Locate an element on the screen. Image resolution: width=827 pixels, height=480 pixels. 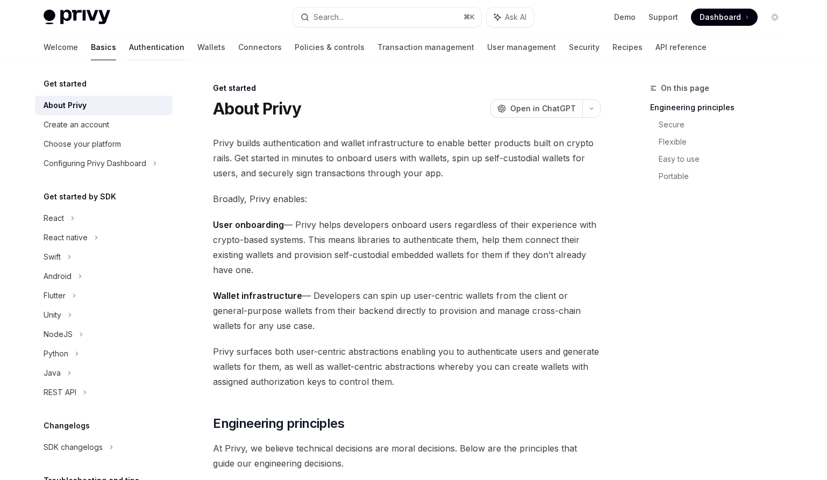
a: Security is located at coordinates (584, 47).